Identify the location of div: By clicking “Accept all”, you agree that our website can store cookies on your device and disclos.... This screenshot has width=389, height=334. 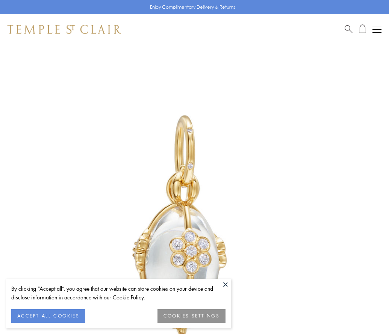
(118, 293).